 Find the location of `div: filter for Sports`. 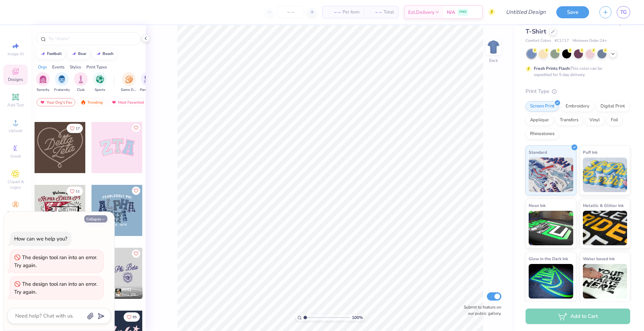

div: filter for Sports is located at coordinates (100, 82).